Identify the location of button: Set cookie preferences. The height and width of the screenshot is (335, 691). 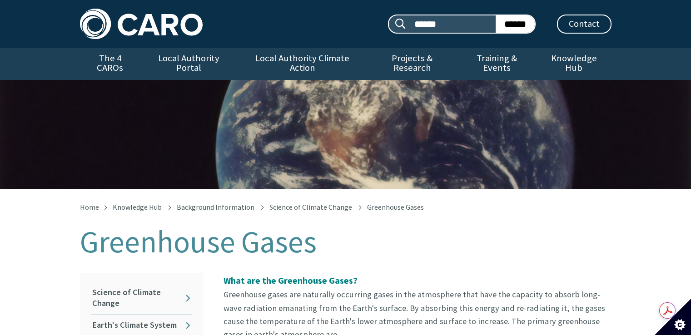
(673, 317).